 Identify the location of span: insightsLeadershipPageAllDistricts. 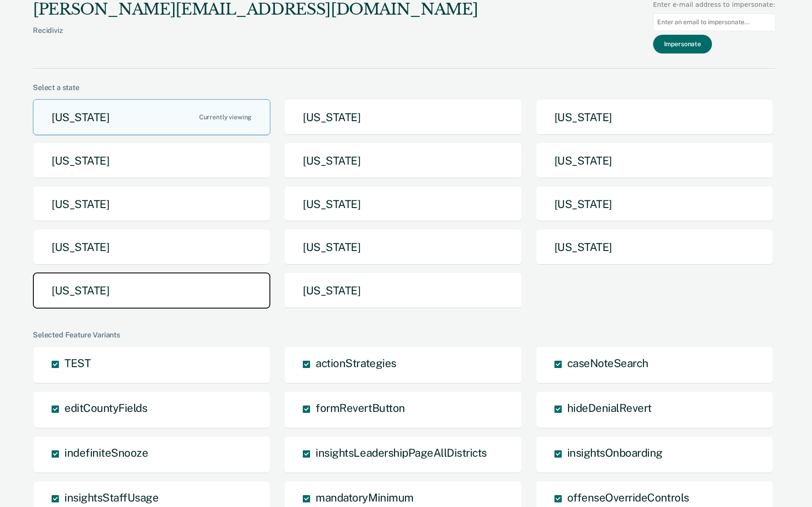
(401, 452).